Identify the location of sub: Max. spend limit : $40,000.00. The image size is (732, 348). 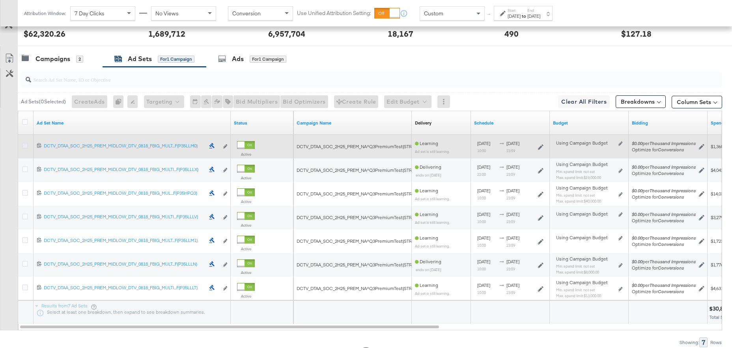
(579, 201).